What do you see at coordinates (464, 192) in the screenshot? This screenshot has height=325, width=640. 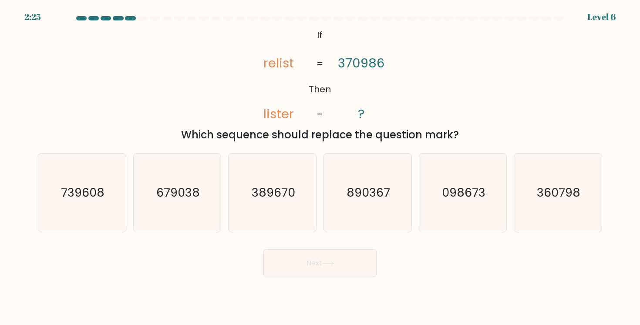 I see `text: 098673` at bounding box center [464, 192].